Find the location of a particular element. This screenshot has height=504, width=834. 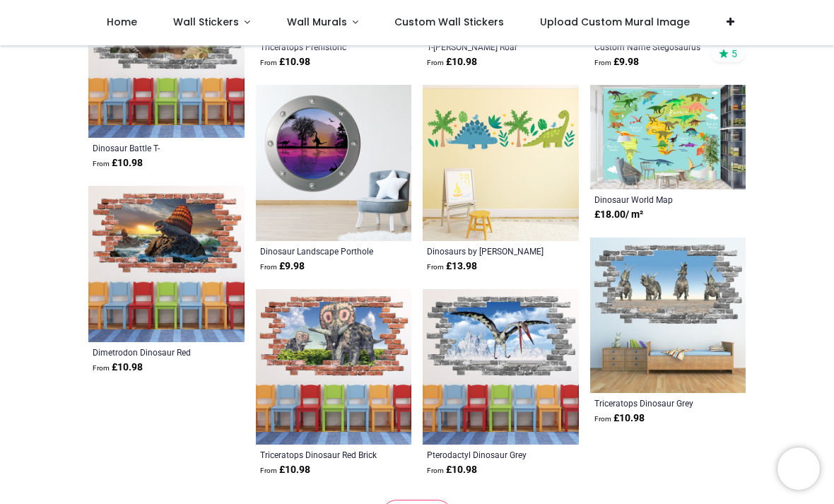

img: Dinosaurs Wall Sticker by Klara Hawkins is located at coordinates (500, 163).